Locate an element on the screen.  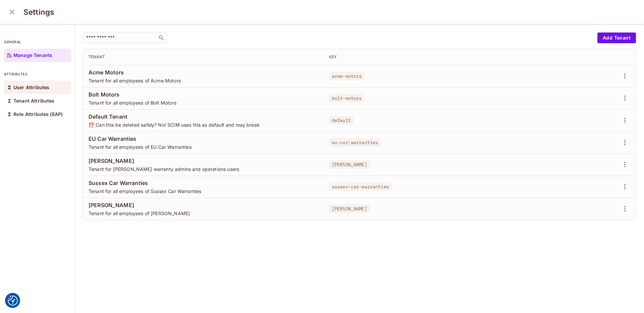
span: eu-car-warranties is located at coordinates (355, 143).